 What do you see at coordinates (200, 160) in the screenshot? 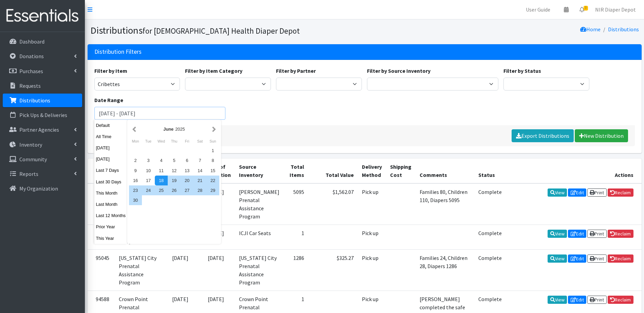
I see `div: 7` at bounding box center [200, 160].